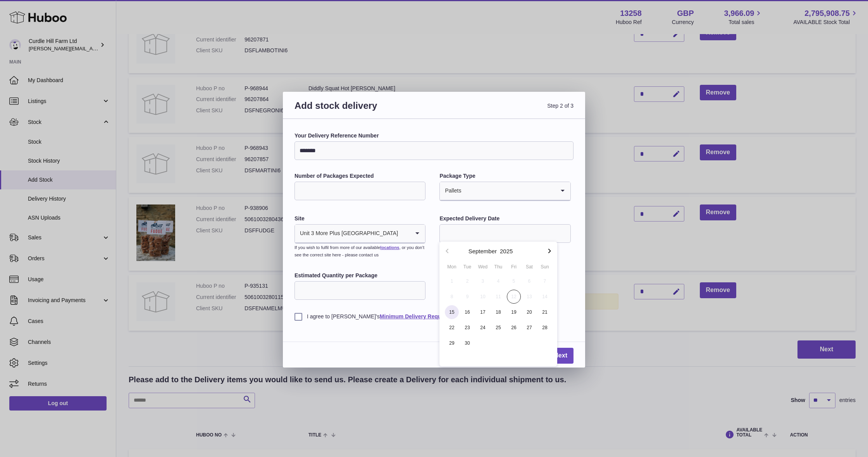 Image resolution: width=868 pixels, height=457 pixels. What do you see at coordinates (483, 328) in the screenshot?
I see `button: 24` at bounding box center [483, 328].